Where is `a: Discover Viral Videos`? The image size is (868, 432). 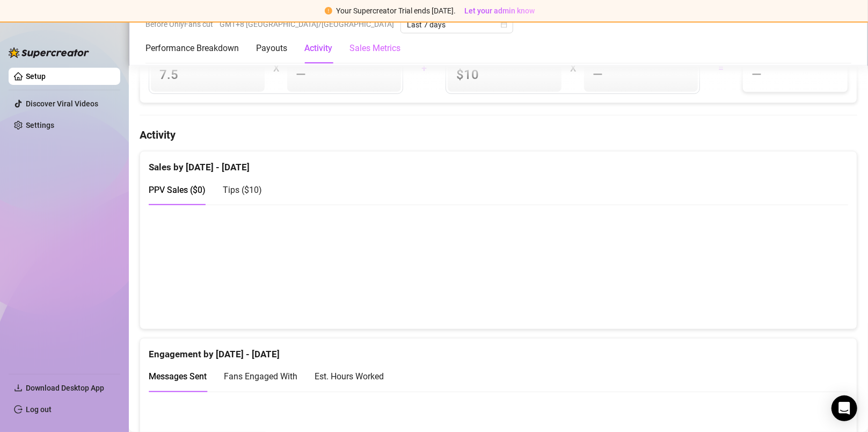 a: Discover Viral Videos is located at coordinates (62, 103).